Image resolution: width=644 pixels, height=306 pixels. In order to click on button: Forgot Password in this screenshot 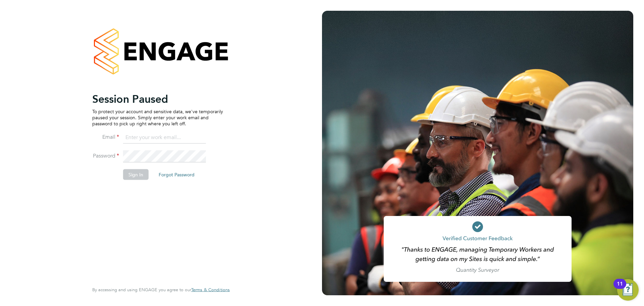, I will do `click(177, 175)`.